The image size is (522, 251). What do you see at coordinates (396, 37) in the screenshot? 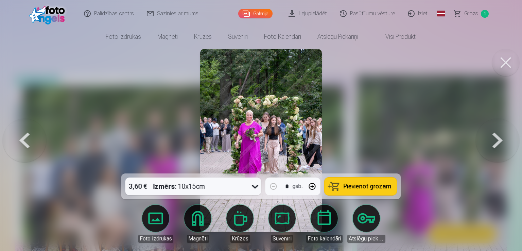
I see `a: Visi produkti` at bounding box center [396, 37].